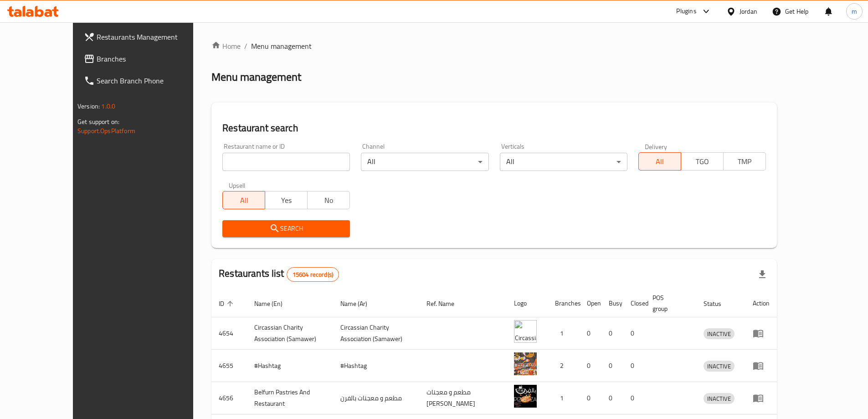 This screenshot has width=868, height=419. Describe the element at coordinates (446, 304) in the screenshot. I see `span: Ref. Name` at that location.